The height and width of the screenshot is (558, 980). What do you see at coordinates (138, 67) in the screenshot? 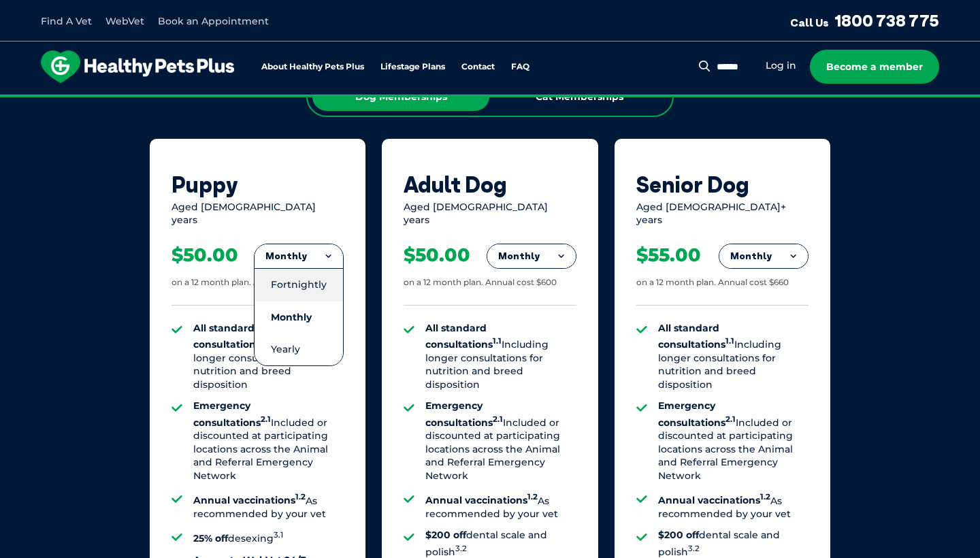
I see `img: hpp-logo` at bounding box center [138, 67].